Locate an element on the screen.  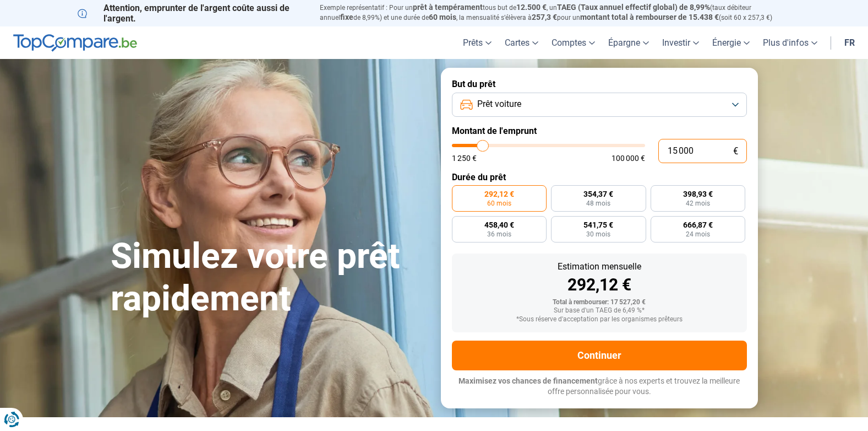
span: 12.500 € is located at coordinates (531, 7).